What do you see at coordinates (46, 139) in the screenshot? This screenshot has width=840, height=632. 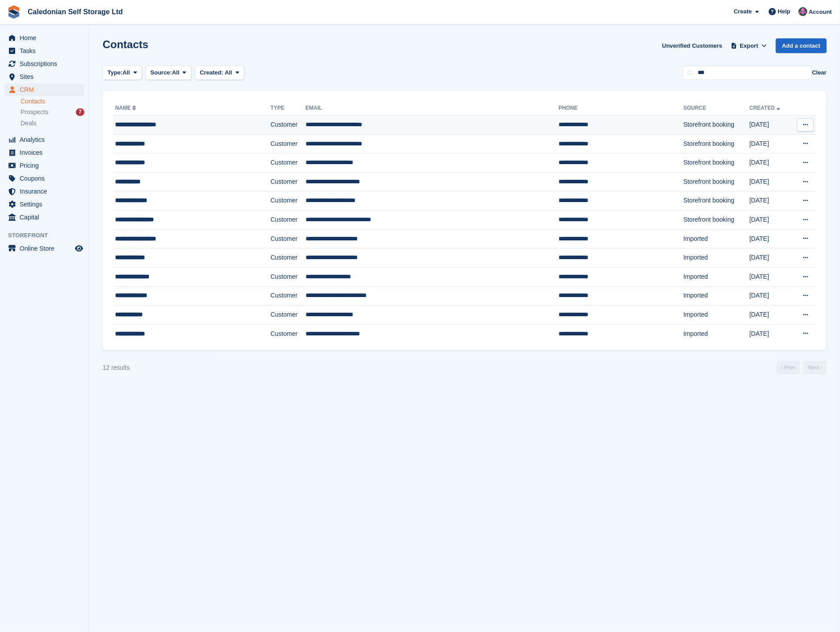 I see `span: Analytics` at bounding box center [46, 139].